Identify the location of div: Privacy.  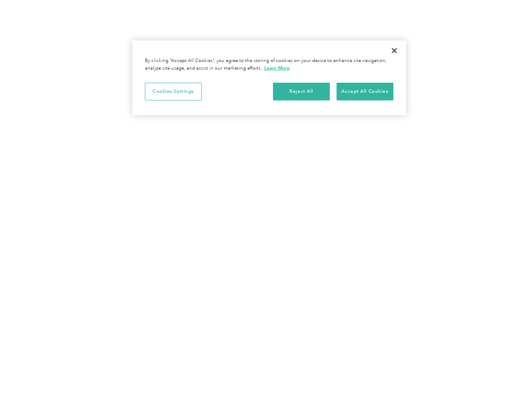
(269, 77).